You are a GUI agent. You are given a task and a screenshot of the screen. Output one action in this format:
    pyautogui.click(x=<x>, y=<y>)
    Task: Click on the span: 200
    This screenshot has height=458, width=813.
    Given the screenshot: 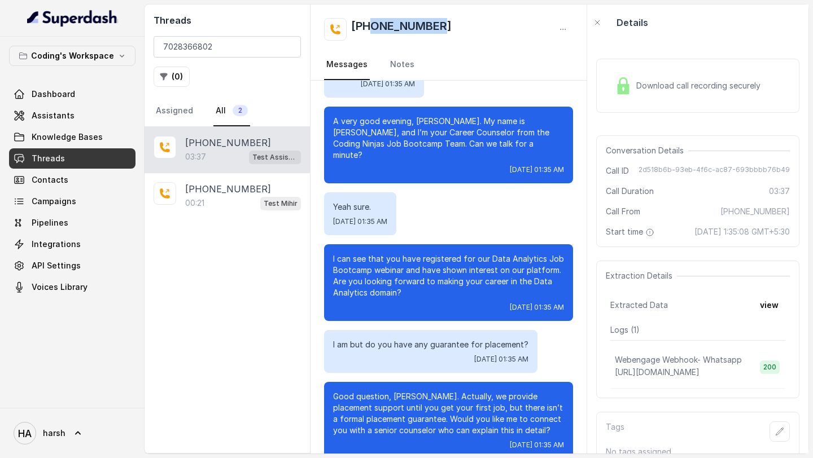 What is the action you would take?
    pyautogui.click(x=769, y=367)
    